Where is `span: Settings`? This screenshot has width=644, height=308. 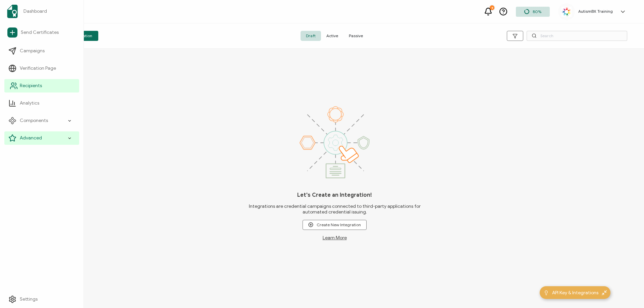
span: Settings is located at coordinates (29, 300).